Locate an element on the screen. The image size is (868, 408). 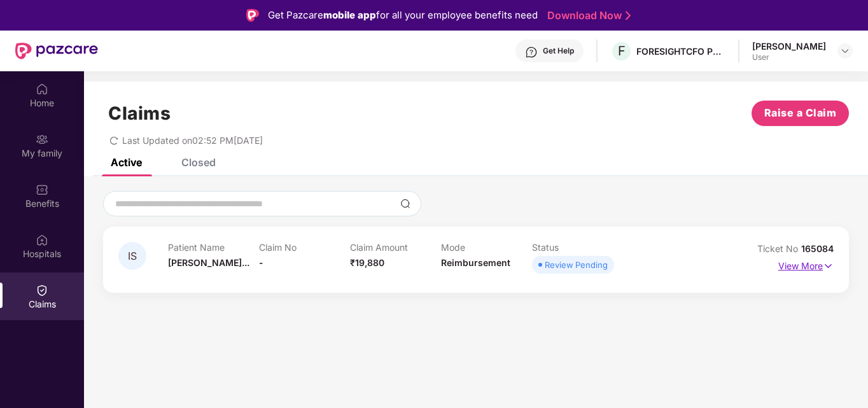
p: View More is located at coordinates (806, 264).